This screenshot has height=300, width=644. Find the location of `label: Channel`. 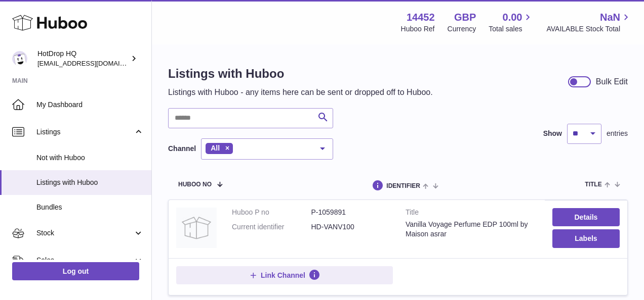

label: Channel is located at coordinates (182, 149).